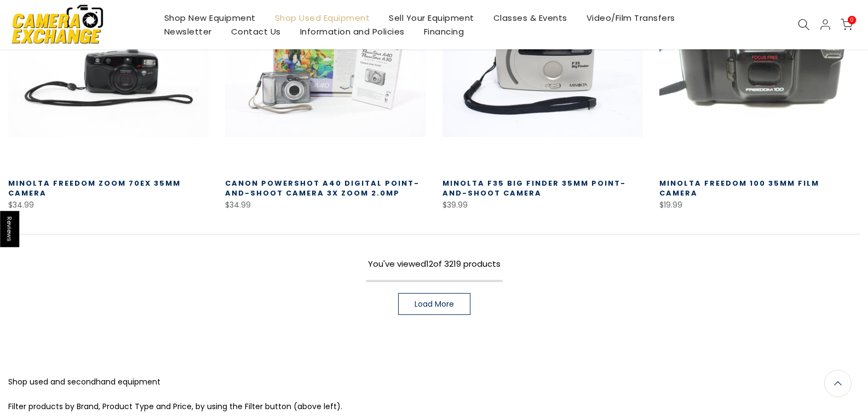  Describe the element at coordinates (352, 31) in the screenshot. I see `a: Information and Policies` at that location.